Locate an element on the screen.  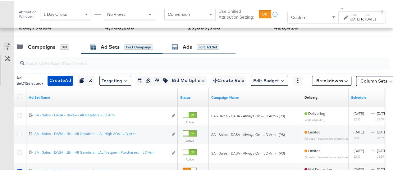
button: Edit Budget is located at coordinates (269, 80).